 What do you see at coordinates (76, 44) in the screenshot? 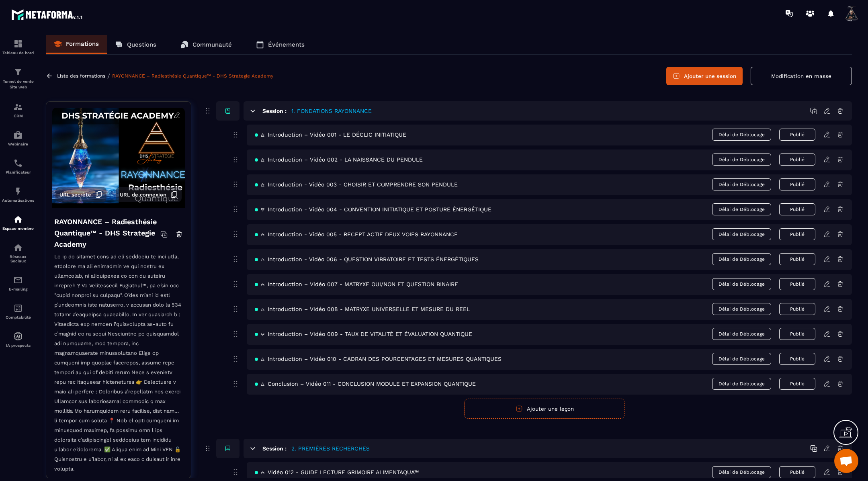
I see `a: Formations` at bounding box center [76, 44].